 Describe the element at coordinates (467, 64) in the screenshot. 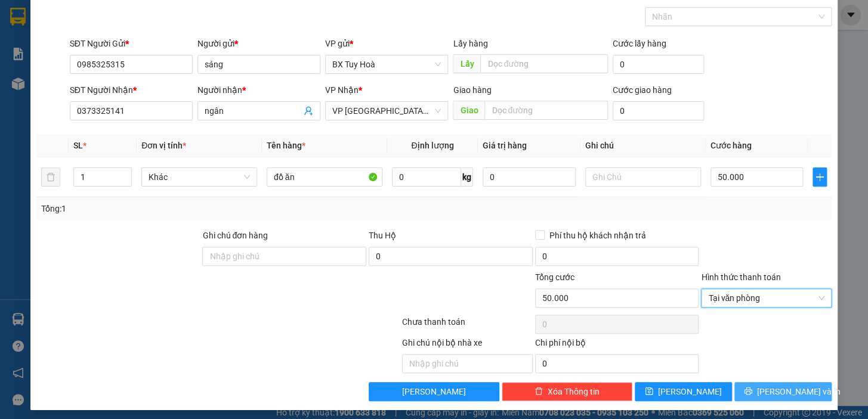

I see `span: Lấy` at that location.